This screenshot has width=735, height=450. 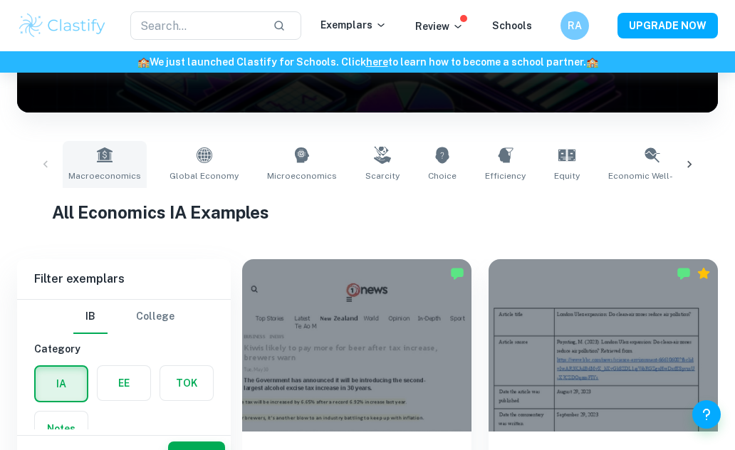 I want to click on h6: Filter exemplars, so click(x=124, y=279).